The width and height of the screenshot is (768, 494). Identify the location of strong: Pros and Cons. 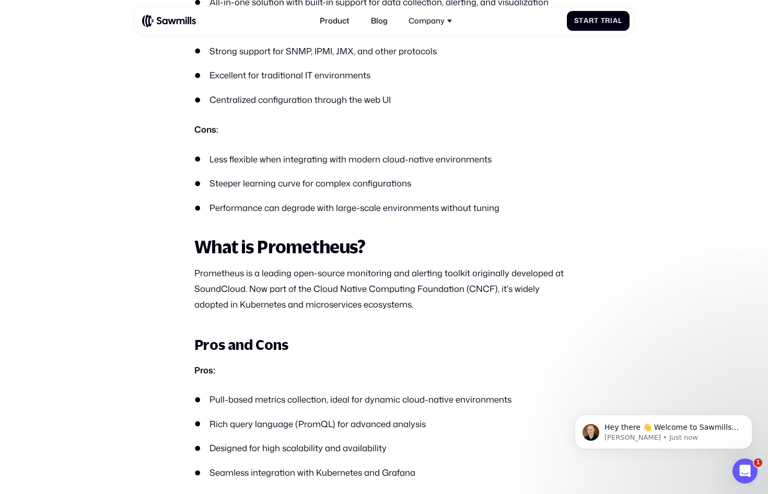
(241, 344).